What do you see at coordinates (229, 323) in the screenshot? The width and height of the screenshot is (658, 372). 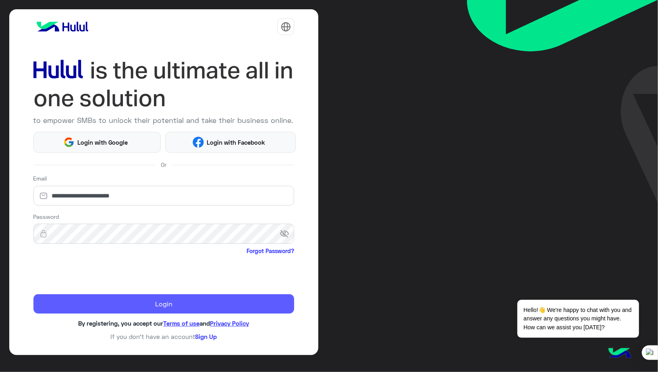 I see `a: Privacy Policy` at bounding box center [229, 323].